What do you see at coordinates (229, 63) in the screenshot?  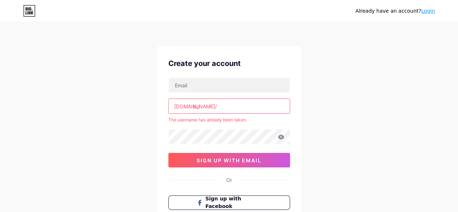 I see `div: Create your account` at bounding box center [229, 63].